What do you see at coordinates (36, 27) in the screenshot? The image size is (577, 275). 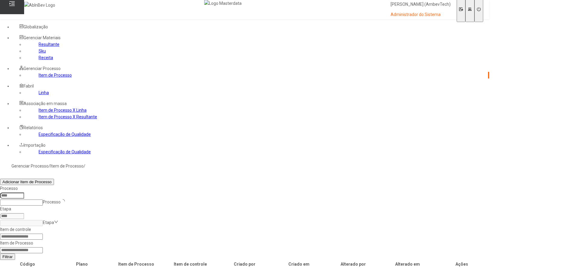 I see `span: Globalização` at bounding box center [36, 27].